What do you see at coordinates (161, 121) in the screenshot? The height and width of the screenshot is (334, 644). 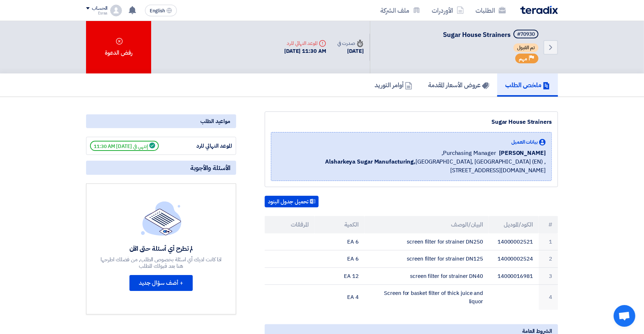 I see `div: مواعيد الطلب` at bounding box center [161, 121].